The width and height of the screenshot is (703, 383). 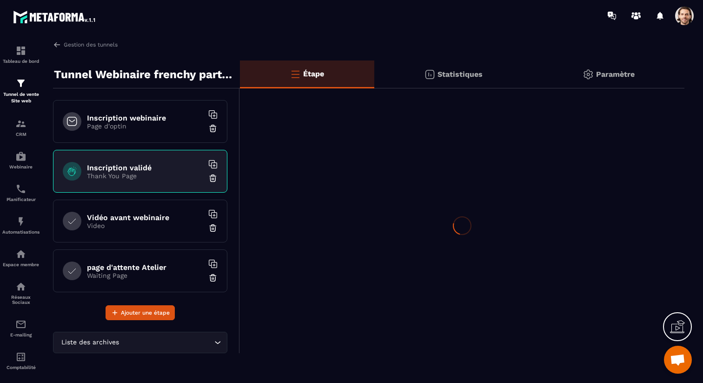 What do you see at coordinates (21, 357) in the screenshot?
I see `img: accountant` at bounding box center [21, 357].